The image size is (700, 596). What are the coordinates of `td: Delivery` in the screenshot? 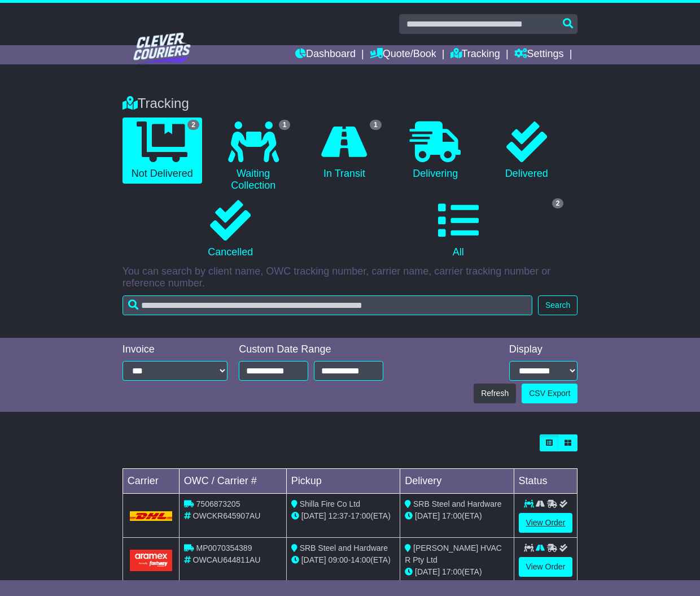 It's located at (456, 481).